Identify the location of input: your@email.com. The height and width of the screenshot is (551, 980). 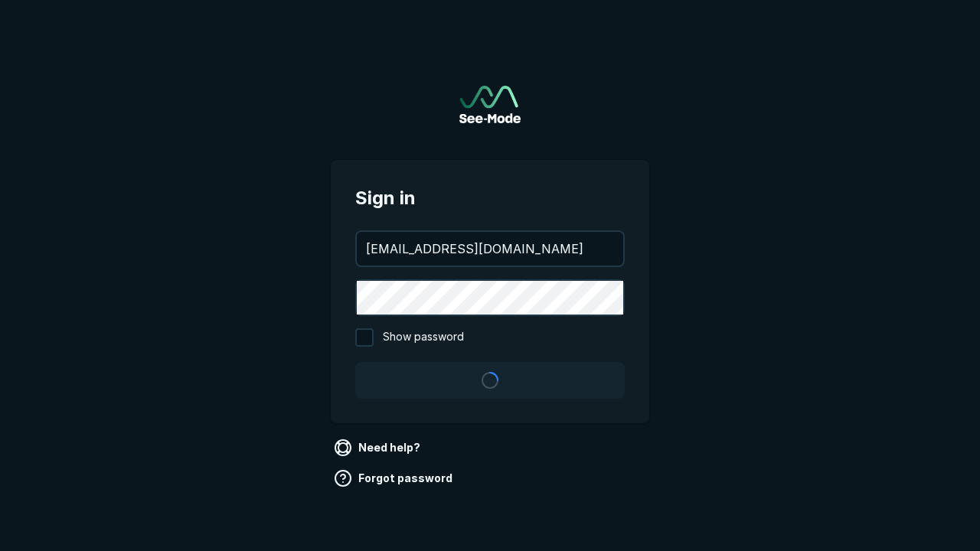
(490, 248).